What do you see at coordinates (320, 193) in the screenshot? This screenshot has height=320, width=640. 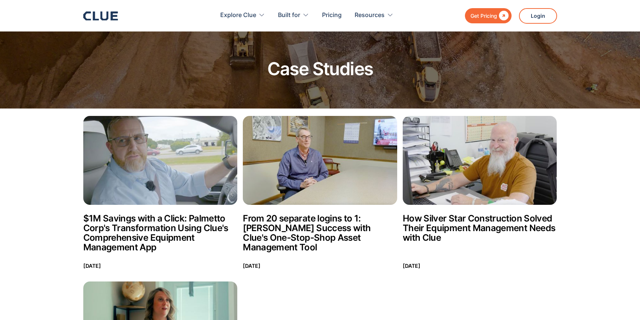 I see `a: From 20 separate logins to 1: Igel's Success with Clue's One-Stop-Shop Asset Management ToolFrom ...` at bounding box center [320, 193].